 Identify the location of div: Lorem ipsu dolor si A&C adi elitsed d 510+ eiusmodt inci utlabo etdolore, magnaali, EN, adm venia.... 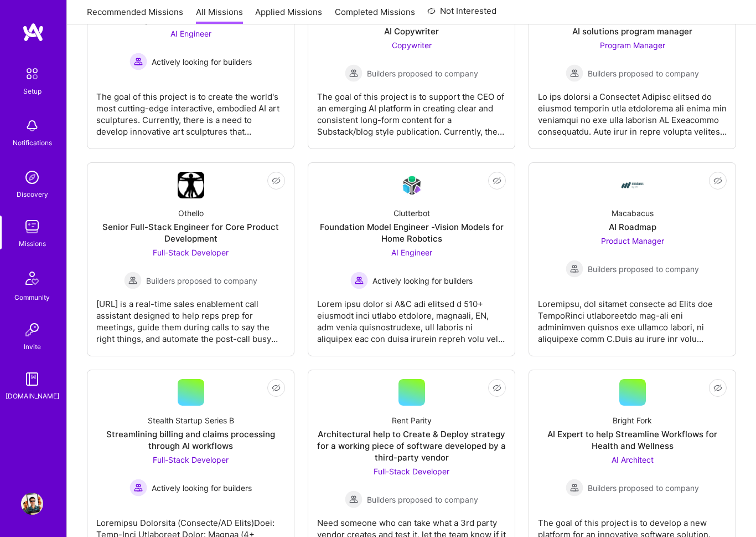
(411, 317).